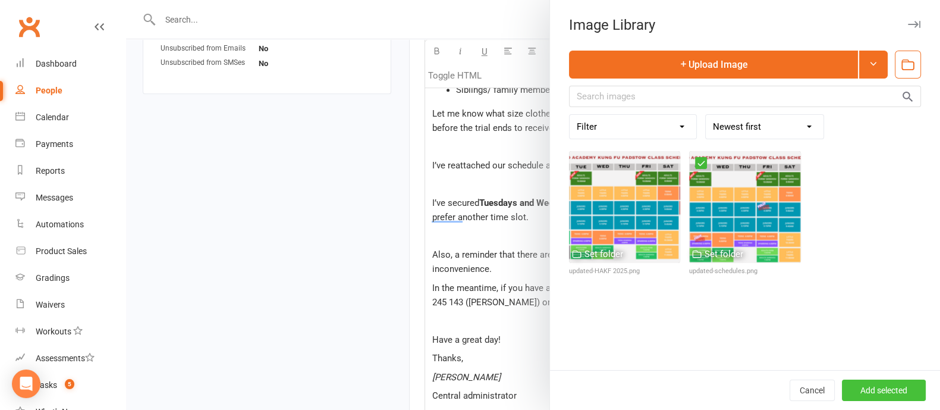  Describe the element at coordinates (54, 197) in the screenshot. I see `div: Messages` at that location.